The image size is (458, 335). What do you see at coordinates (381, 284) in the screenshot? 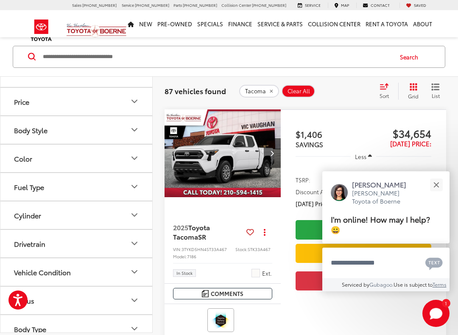
I see `a: Gubagoo.` at bounding box center [381, 284].